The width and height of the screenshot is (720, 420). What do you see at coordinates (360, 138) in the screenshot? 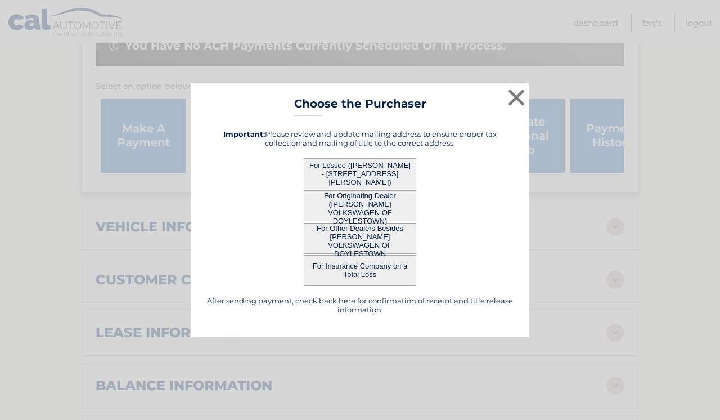
I see `h5: Please review and update mailing address to ensure proper tax collection and mailing of title to ...` at bounding box center [360, 138].